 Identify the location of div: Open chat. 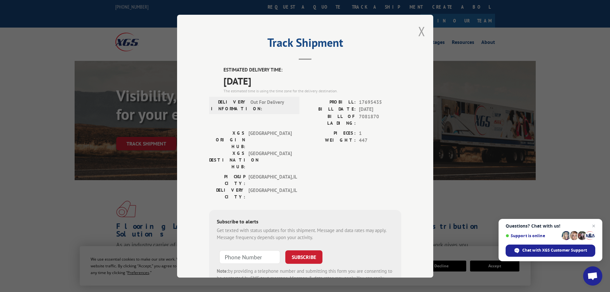
(593, 276).